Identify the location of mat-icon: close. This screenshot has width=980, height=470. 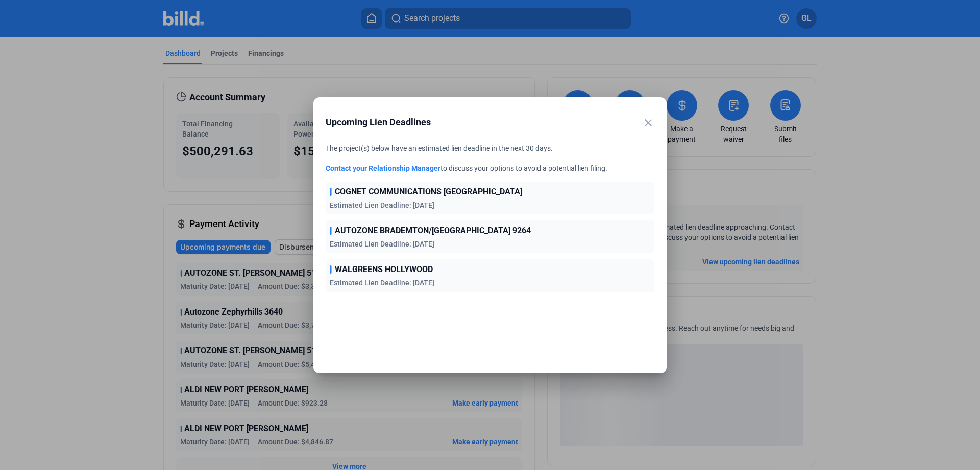
(649, 123).